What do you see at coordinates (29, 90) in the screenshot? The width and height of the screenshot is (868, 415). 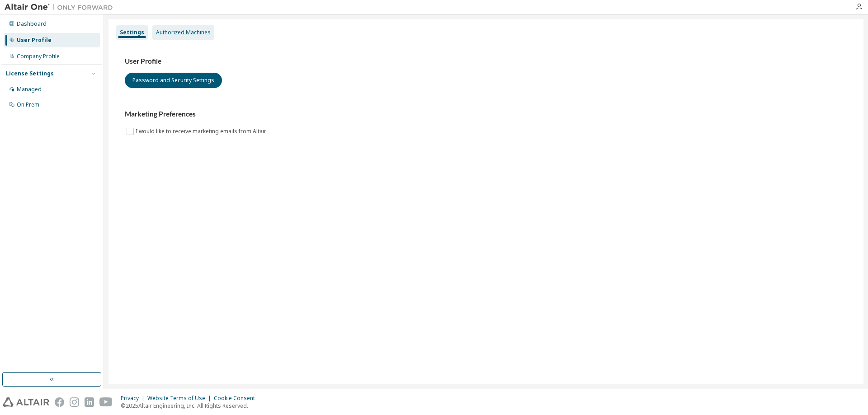 I see `div: Managed` at bounding box center [29, 90].